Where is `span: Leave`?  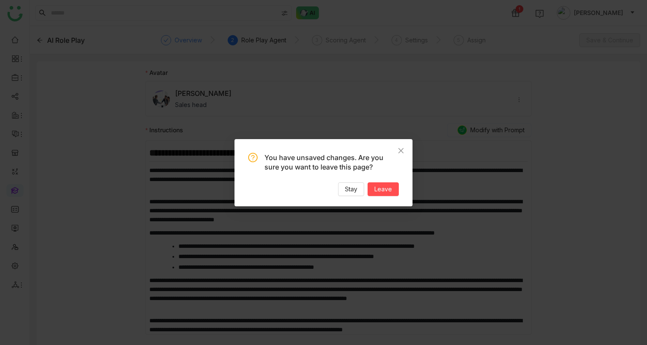 span: Leave is located at coordinates (383, 189).